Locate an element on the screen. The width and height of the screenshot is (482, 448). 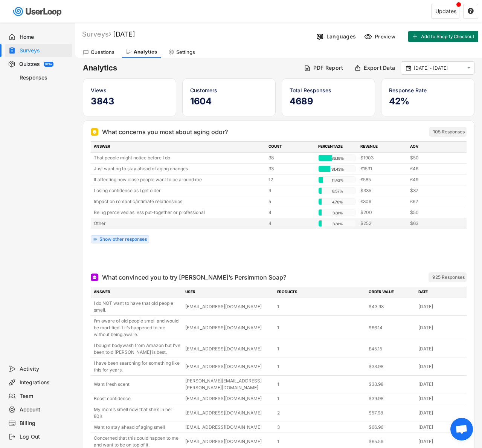
div: 9 is located at coordinates (291, 191).